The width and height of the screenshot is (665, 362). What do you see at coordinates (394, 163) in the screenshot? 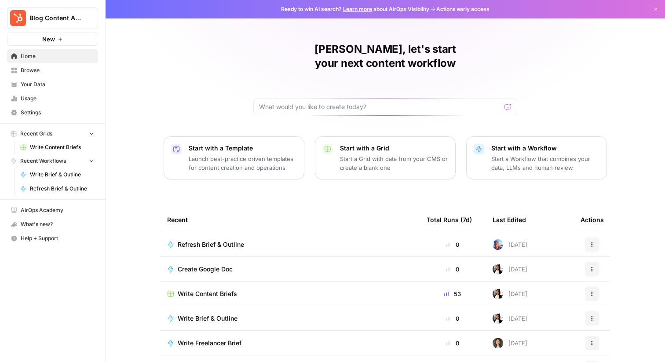
I see `p: Start a Grid with data from your CMS or create a blank one` at bounding box center [394, 163].